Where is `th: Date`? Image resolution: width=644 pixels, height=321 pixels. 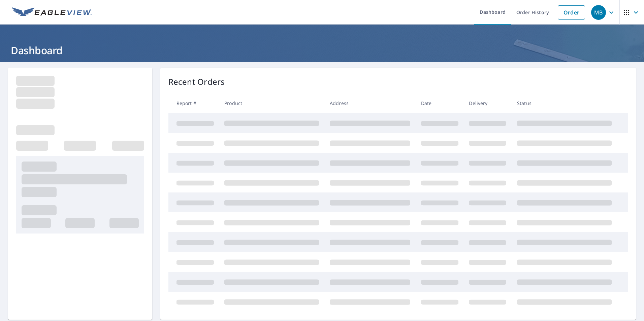
th: Date is located at coordinates (439, 103).